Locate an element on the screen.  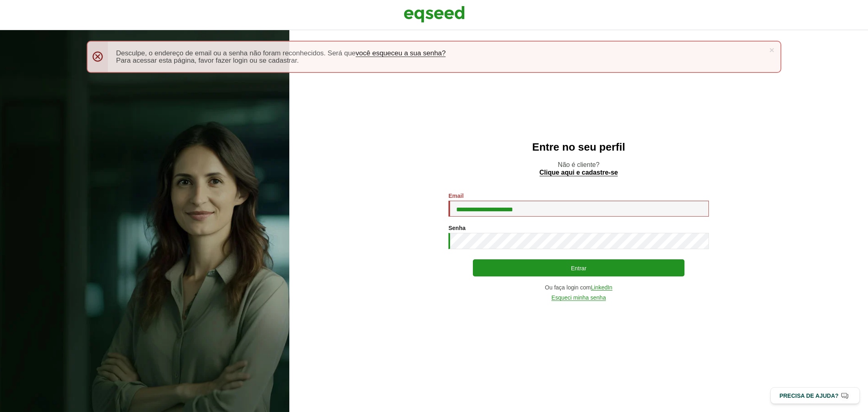
label: Email is located at coordinates (456, 196).